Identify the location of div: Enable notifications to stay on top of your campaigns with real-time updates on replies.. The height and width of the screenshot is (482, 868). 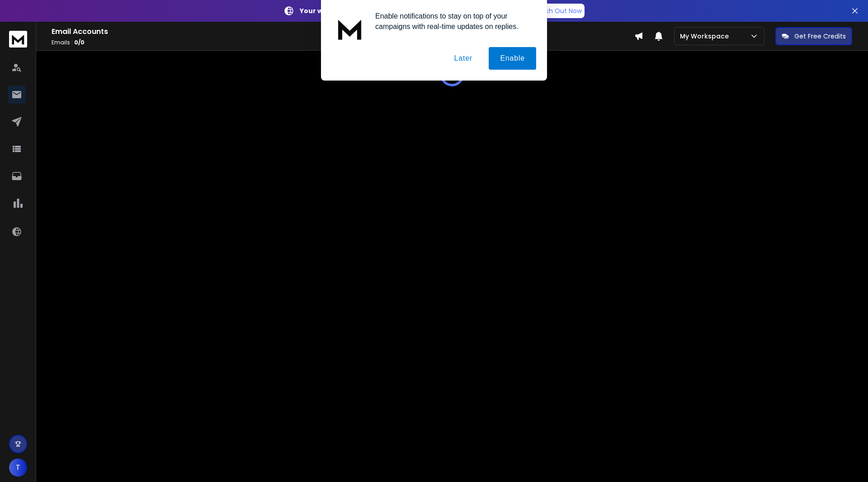
(452, 22).